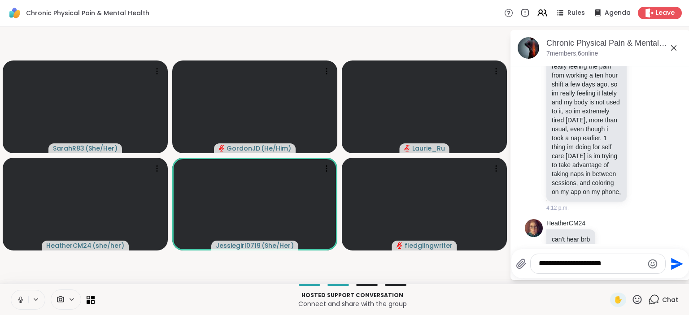 This screenshot has height=315, width=689. Describe the element at coordinates (428, 148) in the screenshot. I see `span: Laurie_Ru` at that location.